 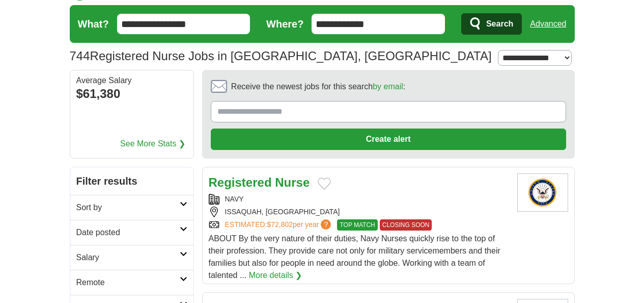 What do you see at coordinates (128, 207) in the screenshot?
I see `h2: Sort by` at bounding box center [128, 207].